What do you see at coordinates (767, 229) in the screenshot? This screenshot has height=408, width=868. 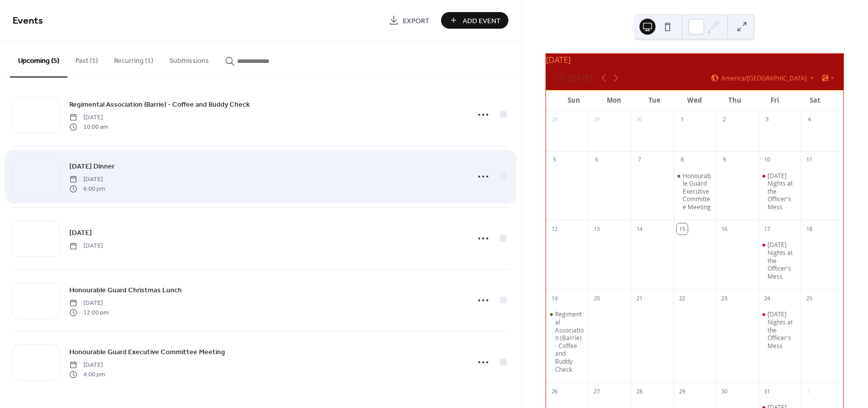 I see `div: 17` at bounding box center [767, 229].